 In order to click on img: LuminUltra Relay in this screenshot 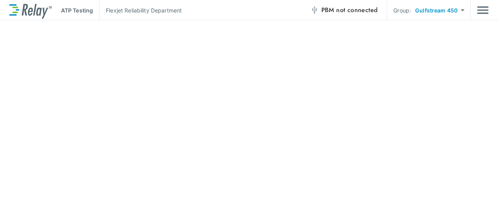, I will do `click(30, 10)`.